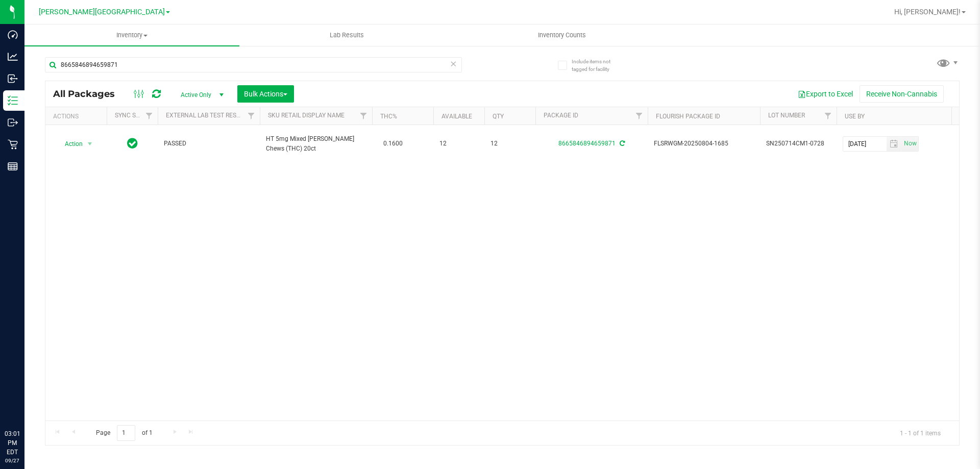 This screenshot has width=980, height=469. I want to click on a: Flourish Package ID, so click(688, 117).